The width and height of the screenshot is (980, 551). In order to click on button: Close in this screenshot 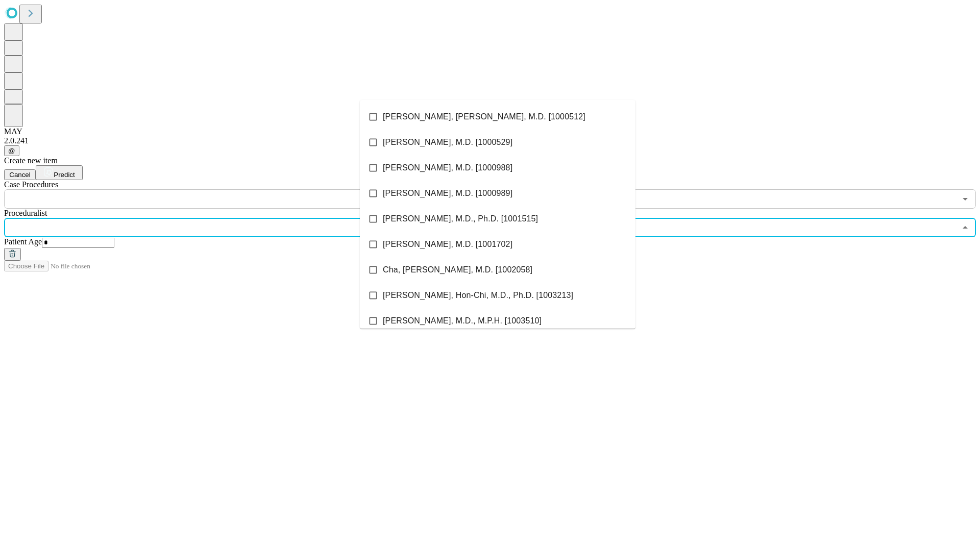, I will do `click(965, 228)`.